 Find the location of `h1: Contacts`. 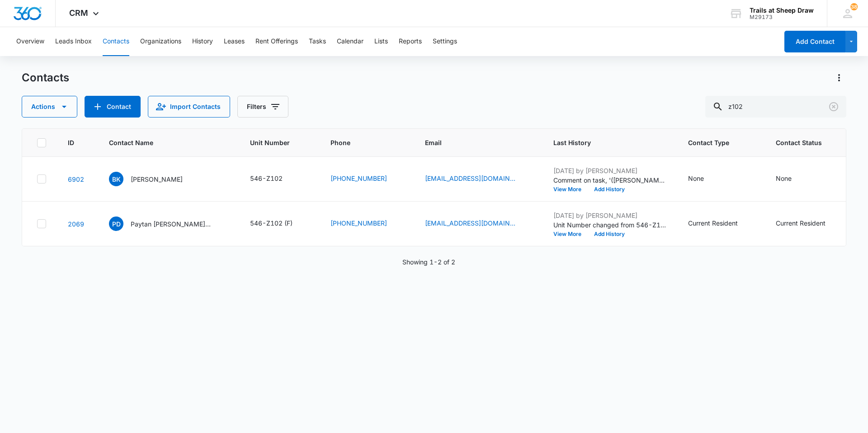

h1: Contacts is located at coordinates (45, 78).